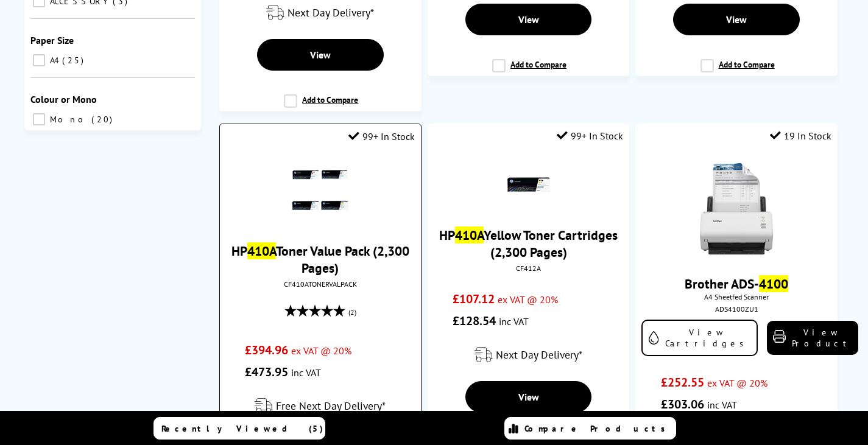 This screenshot has width=868, height=445. Describe the element at coordinates (528, 267) in the screenshot. I see `div: CF412A` at that location.